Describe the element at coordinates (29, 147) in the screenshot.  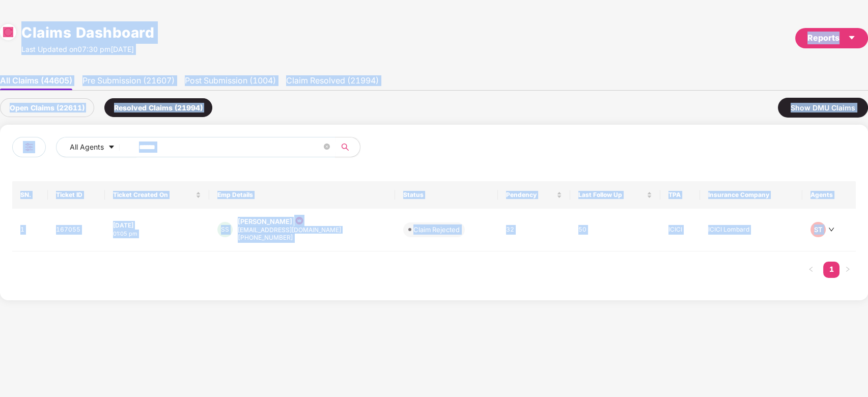
I see `img: svg+xml;base64,PHN2ZyB4bWxucz0iaHR0cDovL3d3dy53My5vcmcvMjAwMC9zdmciIHdpZHRoPSIyNCIgaGVpZ2h0PSIyNC...` at that location.